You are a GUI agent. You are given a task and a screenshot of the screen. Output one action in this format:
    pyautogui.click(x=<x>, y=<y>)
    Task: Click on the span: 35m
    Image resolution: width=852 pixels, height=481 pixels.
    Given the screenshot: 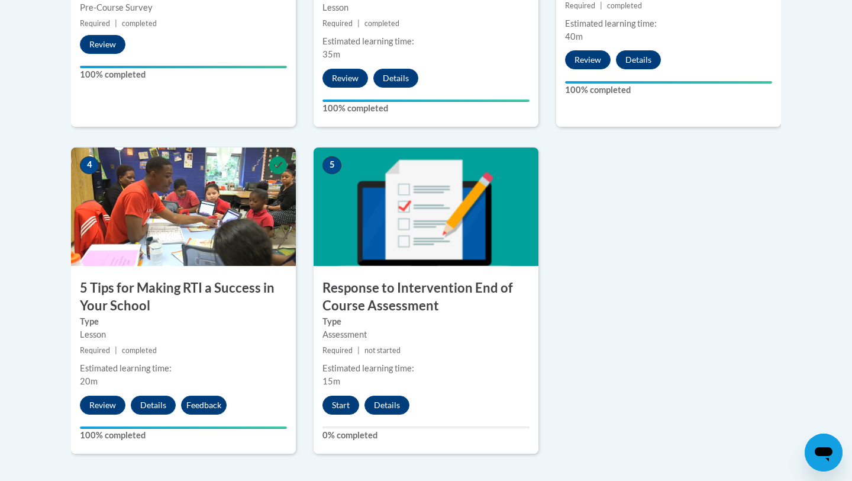 What is the action you would take?
    pyautogui.click(x=332, y=54)
    